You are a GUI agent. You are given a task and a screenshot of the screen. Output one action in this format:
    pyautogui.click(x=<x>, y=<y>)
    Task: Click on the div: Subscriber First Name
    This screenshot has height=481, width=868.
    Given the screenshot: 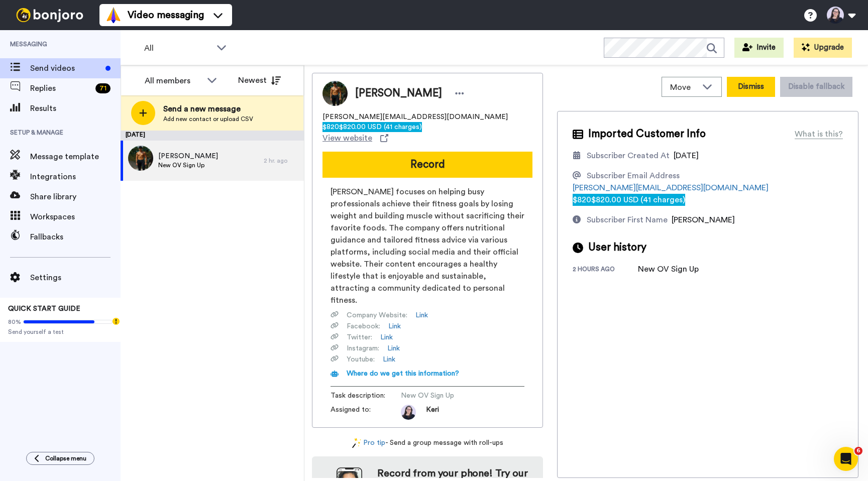 What is the action you would take?
    pyautogui.click(x=627, y=220)
    